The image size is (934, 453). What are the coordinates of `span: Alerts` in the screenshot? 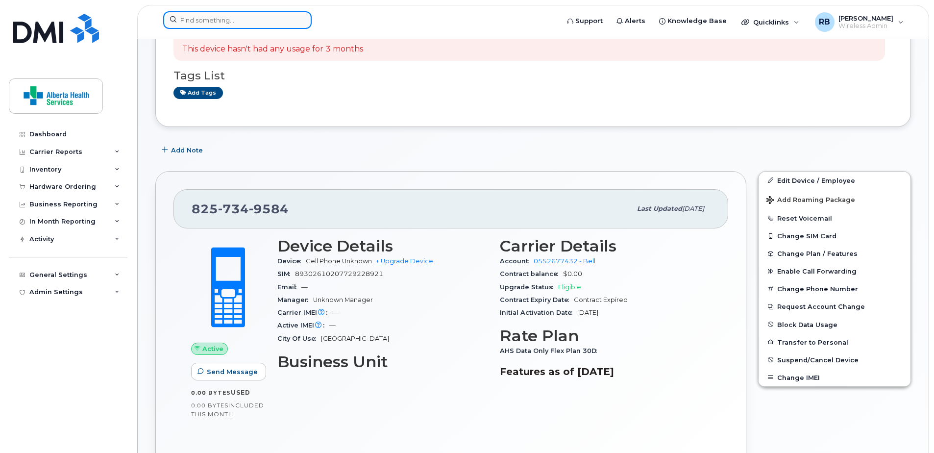 It's located at (635, 21).